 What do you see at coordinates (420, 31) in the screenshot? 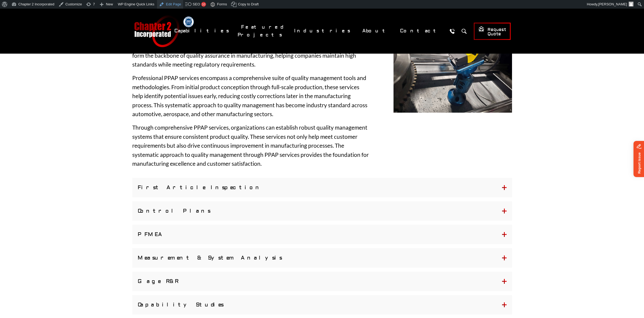
I see `a: Contact` at bounding box center [420, 31].